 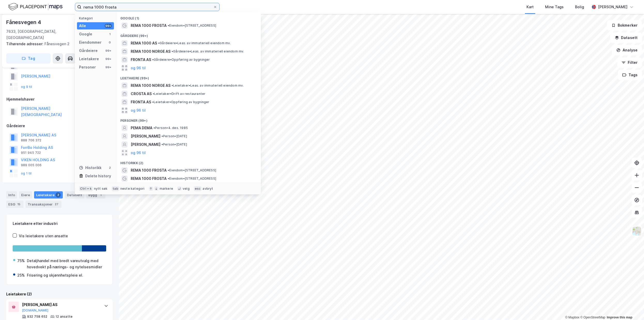 What do you see at coordinates (208, 86) in the screenshot?
I see `span: Leietaker • Leas. av immateriell eiendom mv.` at bounding box center [208, 86].